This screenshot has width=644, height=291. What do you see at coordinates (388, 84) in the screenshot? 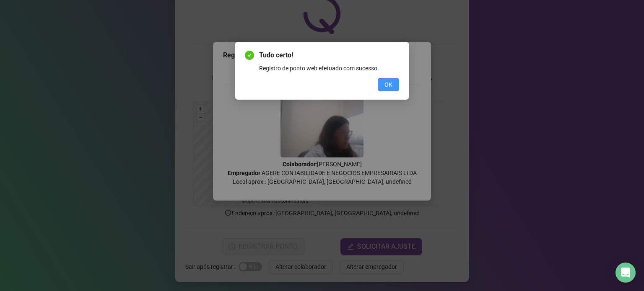
I see `button: OK` at bounding box center [388, 84].